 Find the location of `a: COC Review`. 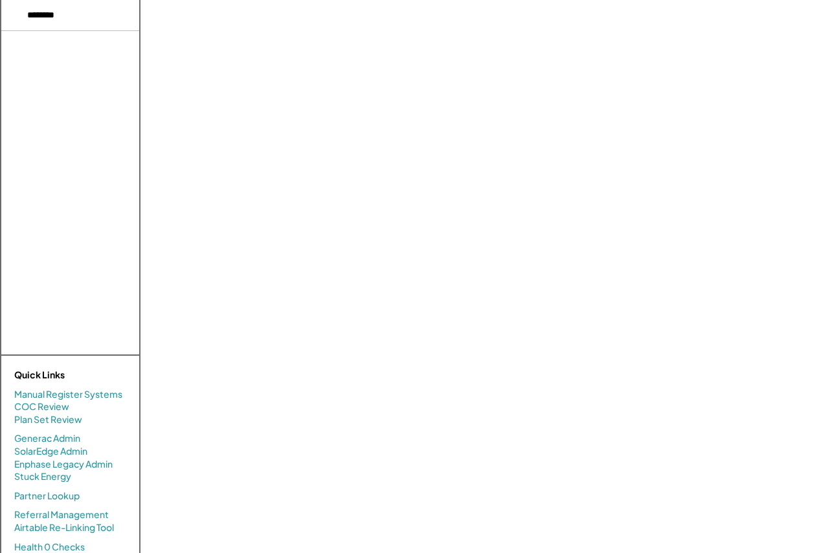

a: COC Review is located at coordinates (41, 407).